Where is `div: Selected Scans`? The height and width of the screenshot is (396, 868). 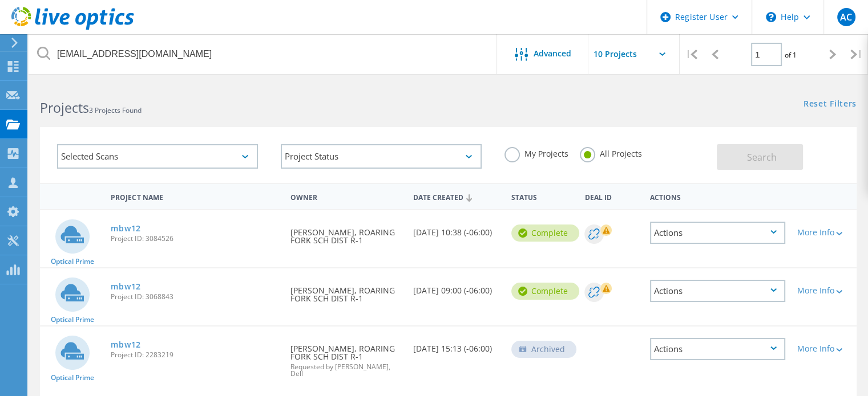
div: Selected Scans is located at coordinates (158, 156).